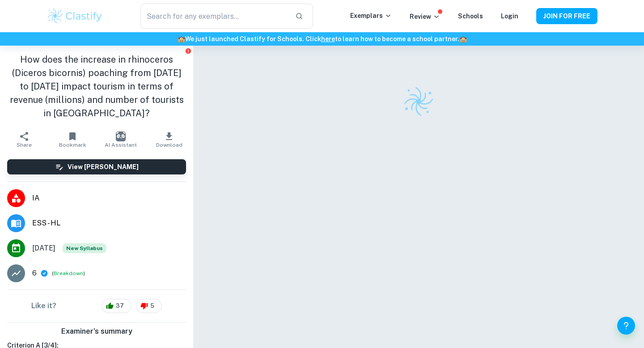  I want to click on button: JOIN FOR FREE, so click(567, 16).